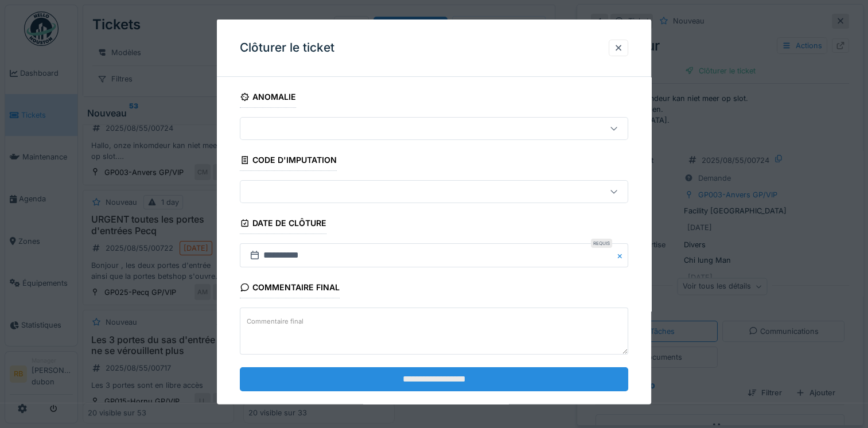  I want to click on div: Commentaire final, so click(289, 288).